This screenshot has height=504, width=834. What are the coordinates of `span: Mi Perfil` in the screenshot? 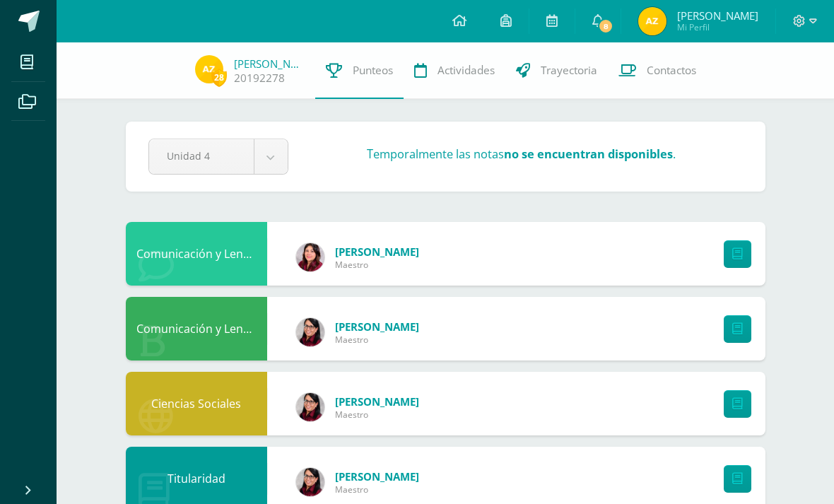 It's located at (717, 26).